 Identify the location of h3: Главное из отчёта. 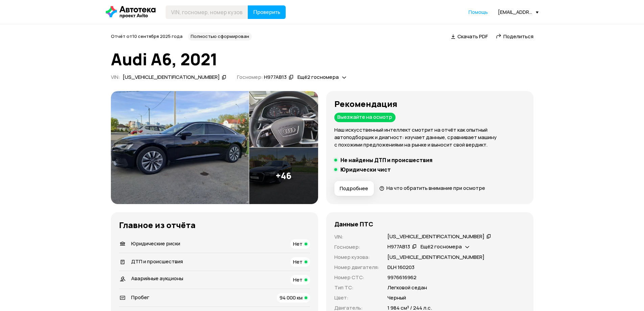
(214, 225).